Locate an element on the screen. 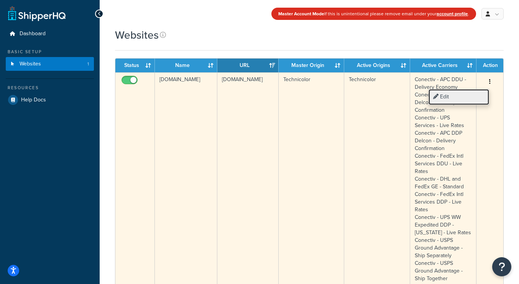  div: Basic Setup is located at coordinates (50, 52).